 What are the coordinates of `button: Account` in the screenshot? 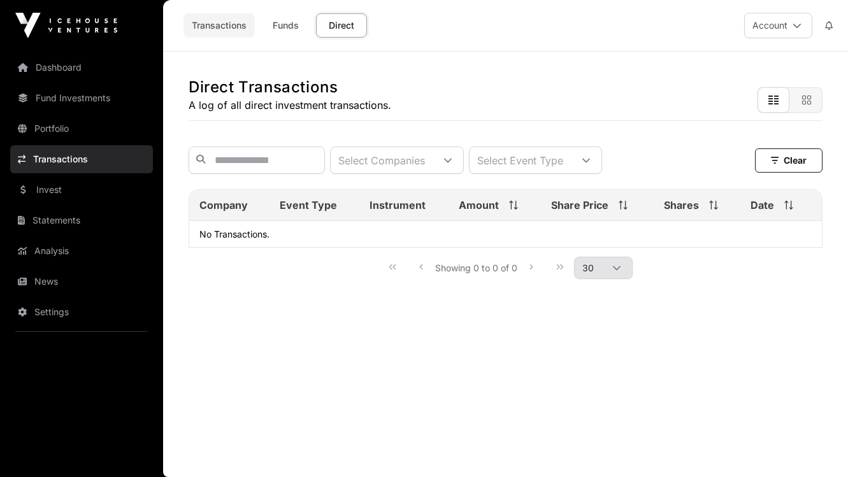 It's located at (778, 25).